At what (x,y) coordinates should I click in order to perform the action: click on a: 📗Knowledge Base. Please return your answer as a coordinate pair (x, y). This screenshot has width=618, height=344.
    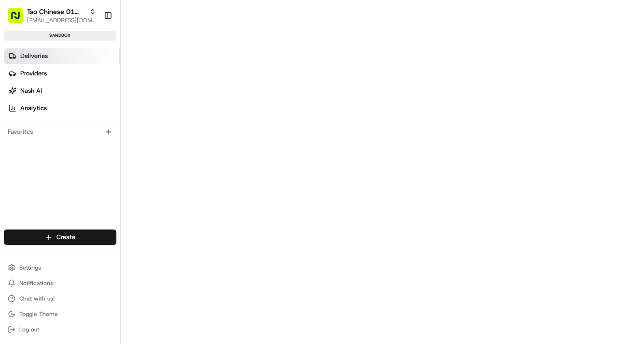
    Looking at the image, I should click on (42, 145).